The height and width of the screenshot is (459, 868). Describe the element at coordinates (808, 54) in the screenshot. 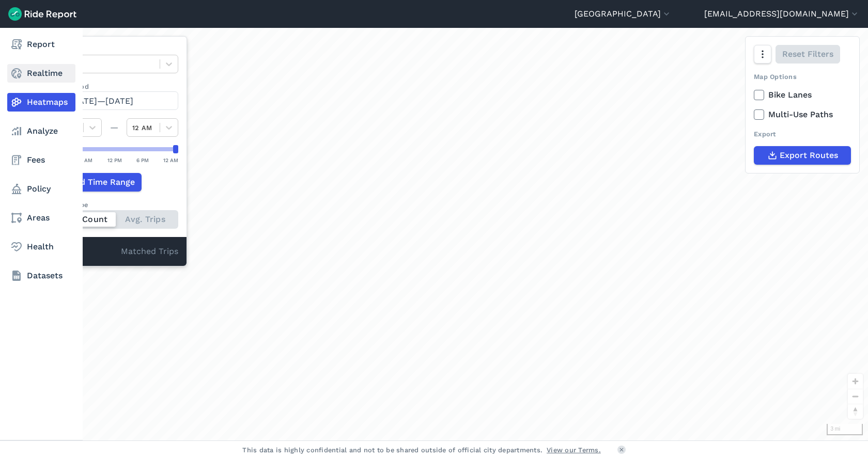

I see `span: Reset Filters` at that location.